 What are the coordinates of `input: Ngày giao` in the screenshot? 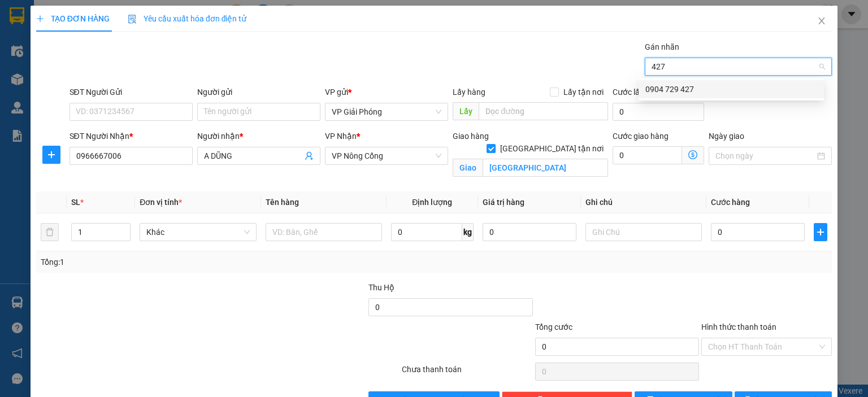 It's located at (765, 156).